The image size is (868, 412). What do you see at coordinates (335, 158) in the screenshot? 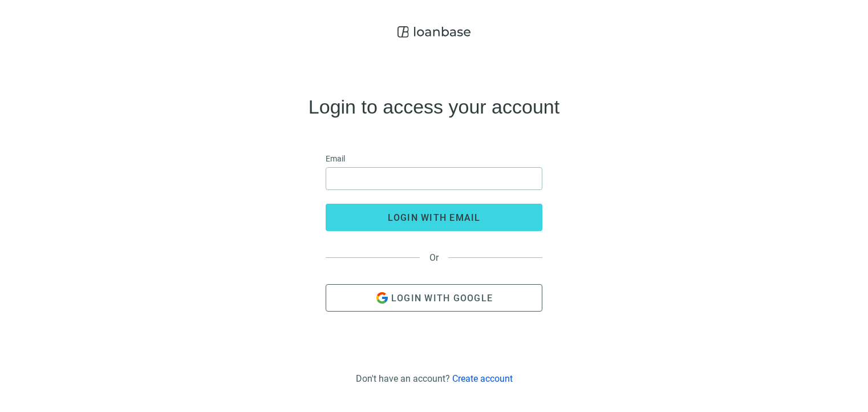
I see `span: Email` at bounding box center [335, 158].